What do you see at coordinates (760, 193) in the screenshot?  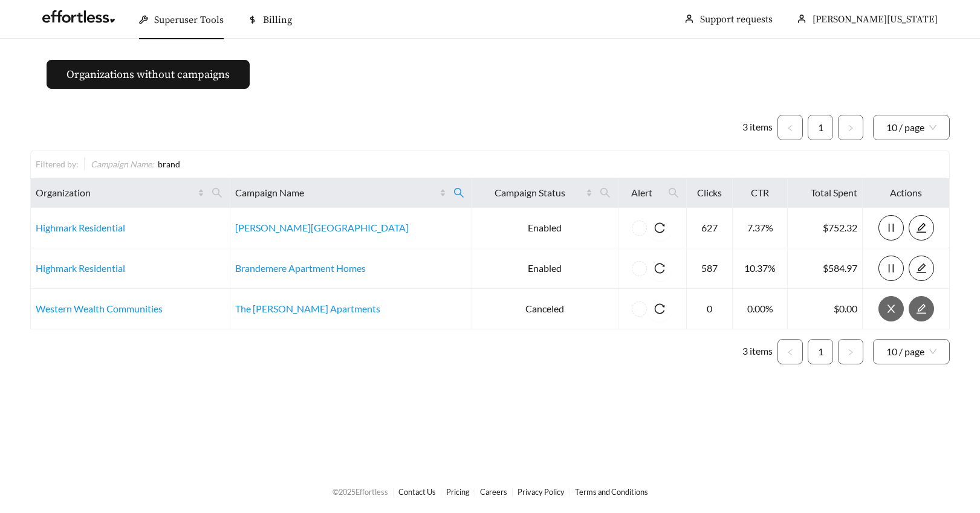 I see `th: CTR` at bounding box center [760, 193].